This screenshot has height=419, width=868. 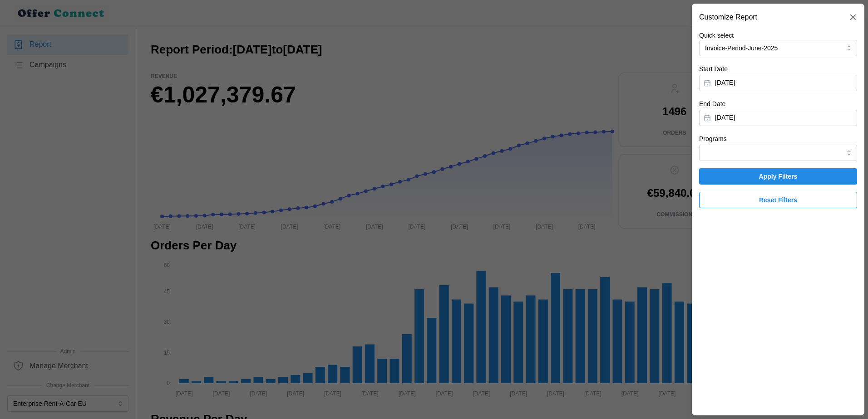 What do you see at coordinates (778, 35) in the screenshot?
I see `p: Quick select` at bounding box center [778, 35].